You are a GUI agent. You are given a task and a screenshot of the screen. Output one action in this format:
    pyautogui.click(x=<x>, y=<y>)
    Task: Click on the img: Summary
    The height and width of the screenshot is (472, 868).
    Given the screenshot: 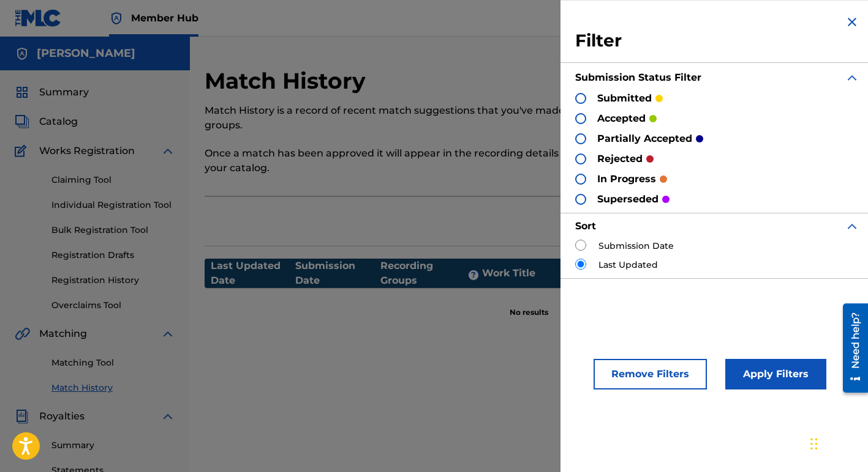 What is the action you would take?
    pyautogui.click(x=22, y=92)
    